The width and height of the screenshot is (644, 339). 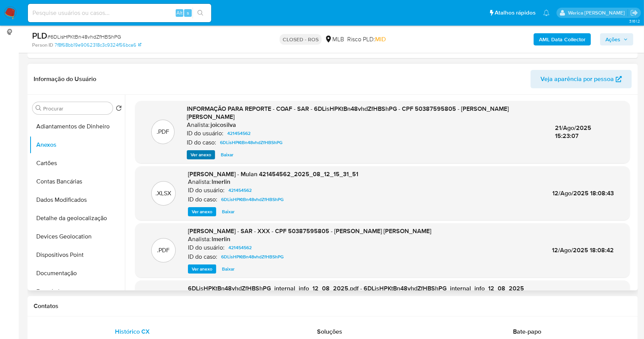 I want to click on input: Procurar, so click(x=76, y=109).